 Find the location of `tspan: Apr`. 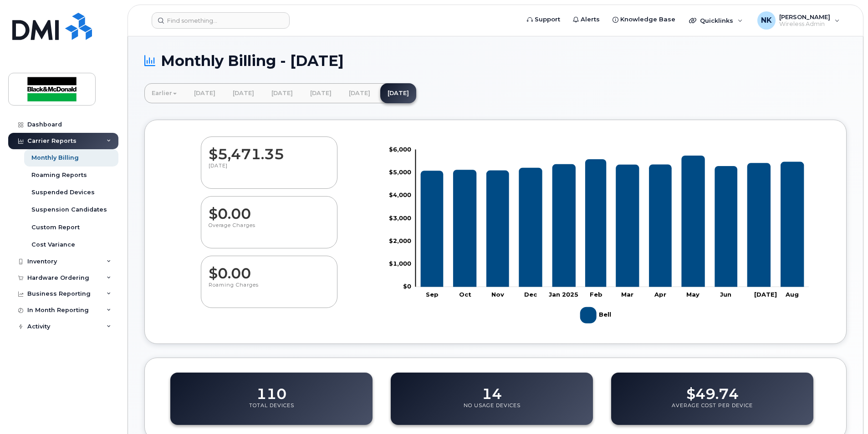

tspan: Apr is located at coordinates (660, 294).